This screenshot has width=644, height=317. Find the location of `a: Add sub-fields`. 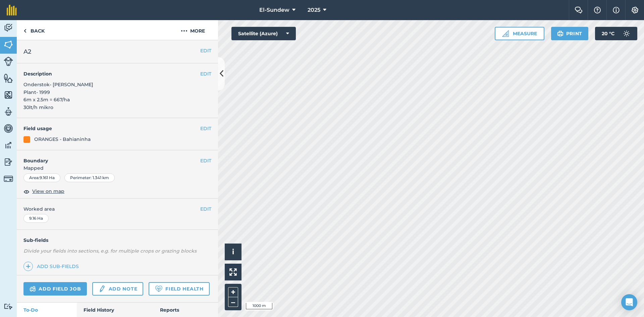

a: Add sub-fields is located at coordinates (52, 266).